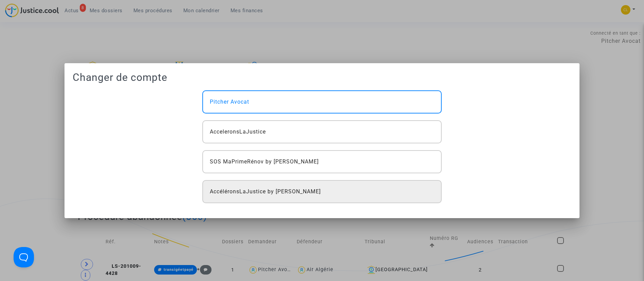 This screenshot has width=644, height=281. I want to click on span: AcceleronsLaJustice, so click(237, 132).